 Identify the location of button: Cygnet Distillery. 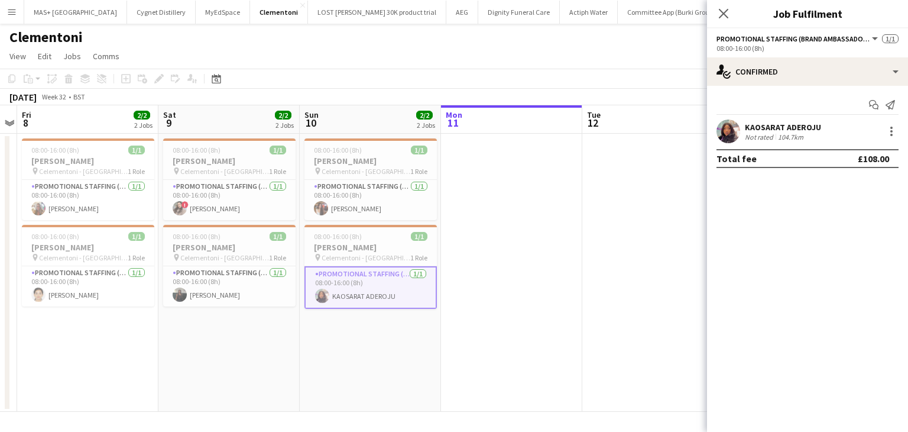
(161, 12).